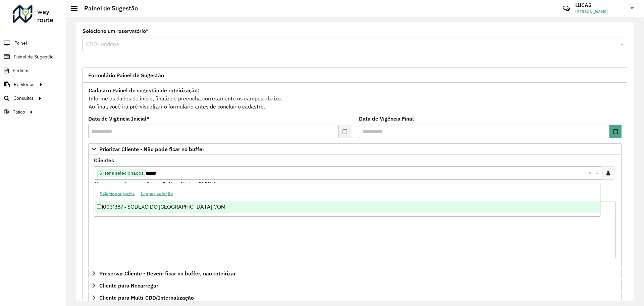 This screenshot has width=644, height=306. Describe the element at coordinates (616, 131) in the screenshot. I see `button: Escolha a data` at that location.